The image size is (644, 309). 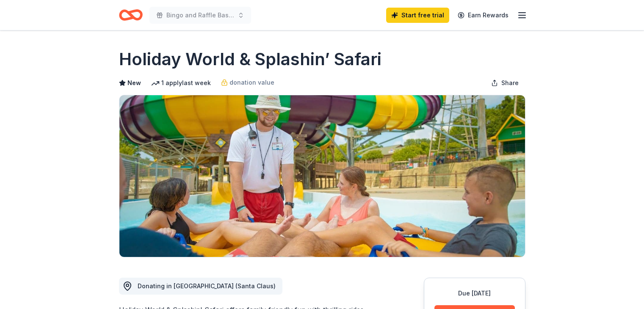 I want to click on span: Bingo and Raffle Basket, so click(x=200, y=15).